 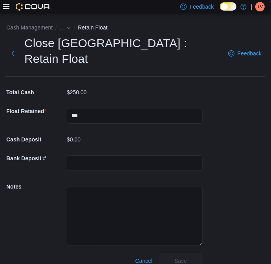 I want to click on button: Next, so click(x=13, y=53).